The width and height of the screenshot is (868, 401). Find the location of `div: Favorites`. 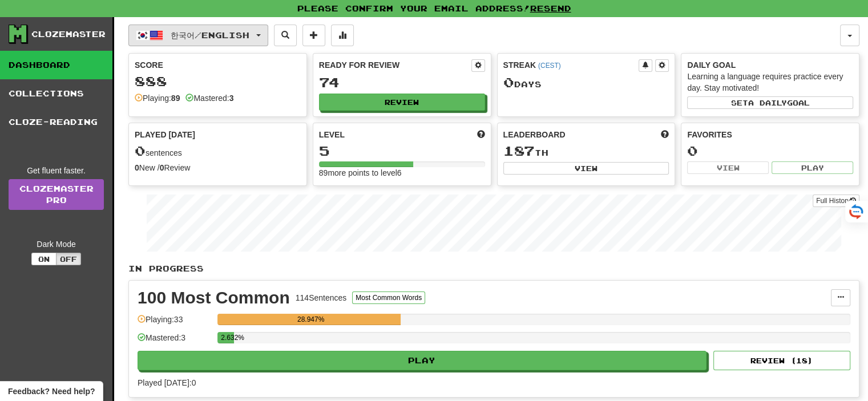

div: Favorites is located at coordinates (770, 135).